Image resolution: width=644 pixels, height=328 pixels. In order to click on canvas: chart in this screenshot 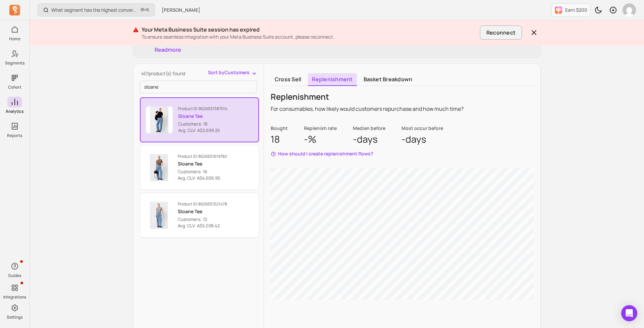, I will do `click(402, 234)`.